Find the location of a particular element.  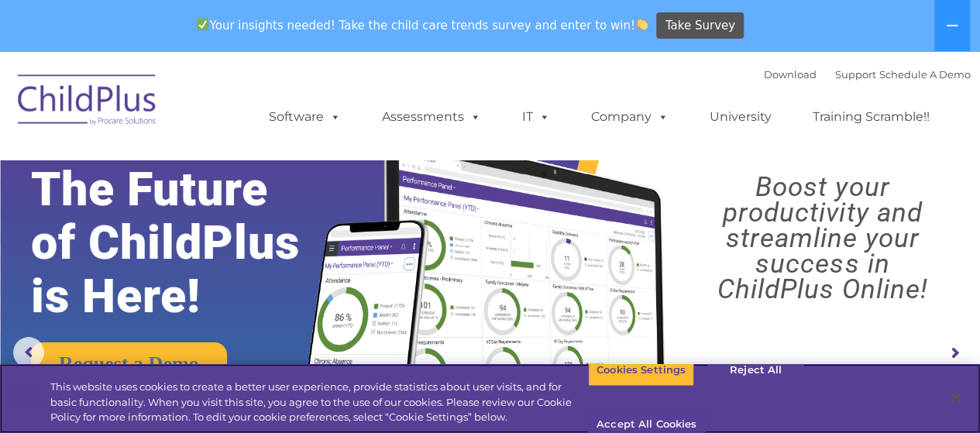

a: Company is located at coordinates (630, 117).